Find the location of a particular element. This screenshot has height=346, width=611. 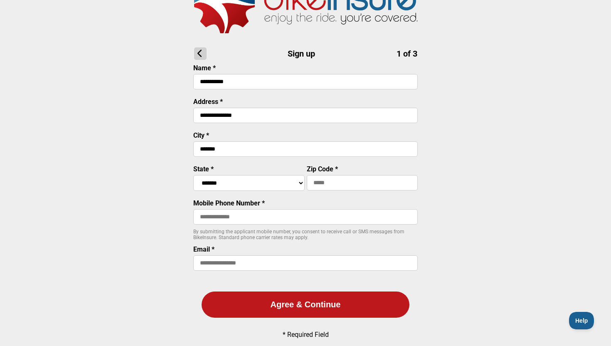

label: City * is located at coordinates (201, 135).